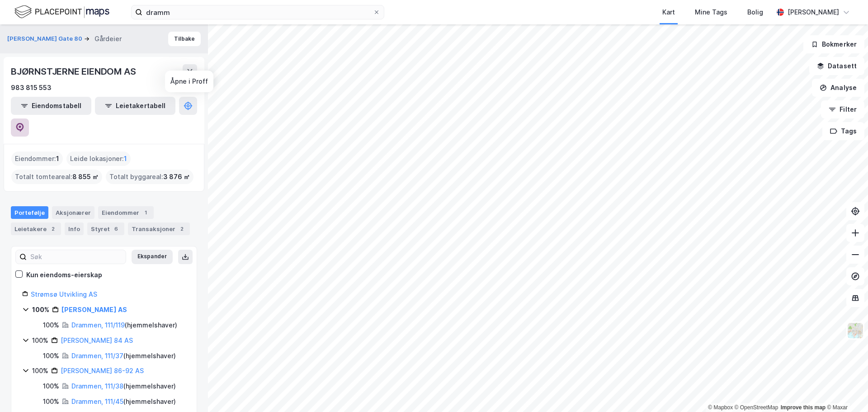  I want to click on button: Eiendomstabell, so click(51, 106).